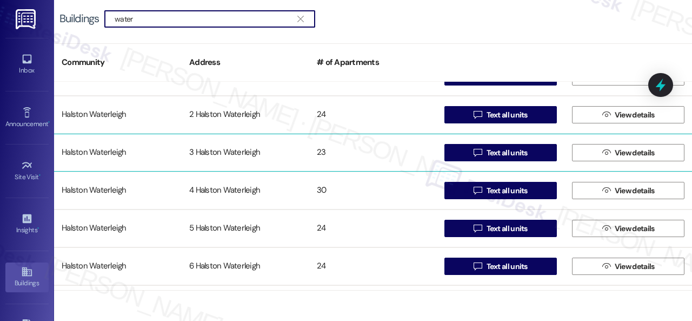 This screenshot has height=321, width=692. What do you see at coordinates (245, 152) in the screenshot?
I see `div: 3 Halston Waterleigh` at bounding box center [245, 152].